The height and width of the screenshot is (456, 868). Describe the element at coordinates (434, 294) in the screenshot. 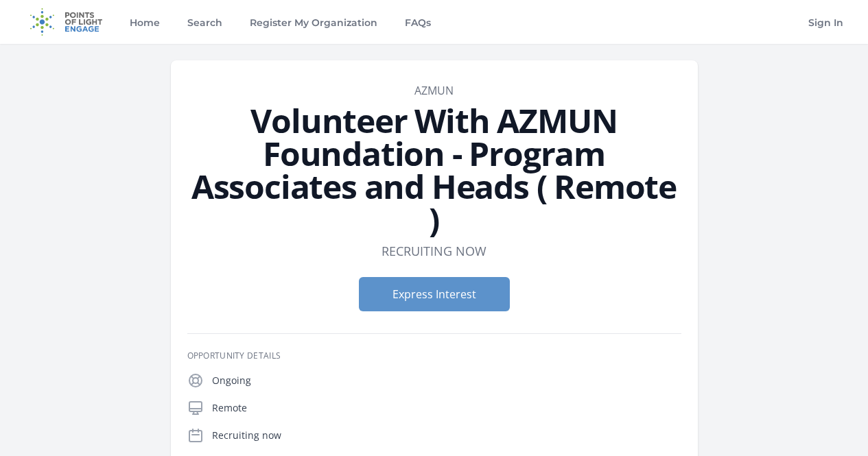

I see `button: Express Interest` at that location.